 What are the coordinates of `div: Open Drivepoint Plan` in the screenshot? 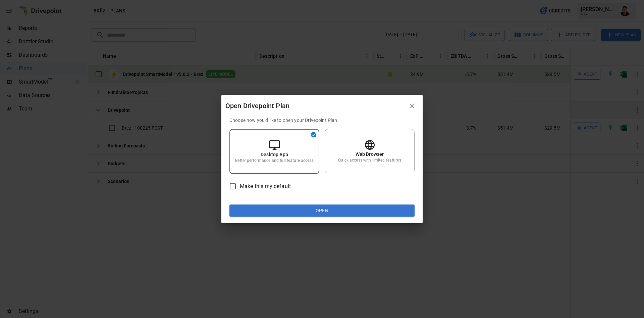 It's located at (315, 106).